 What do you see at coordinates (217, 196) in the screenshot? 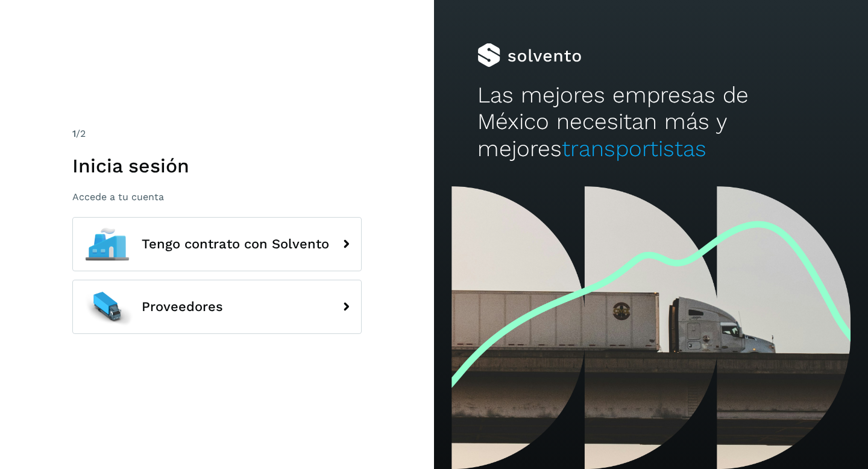
I see `p: Accede a tu cuenta` at bounding box center [217, 196].